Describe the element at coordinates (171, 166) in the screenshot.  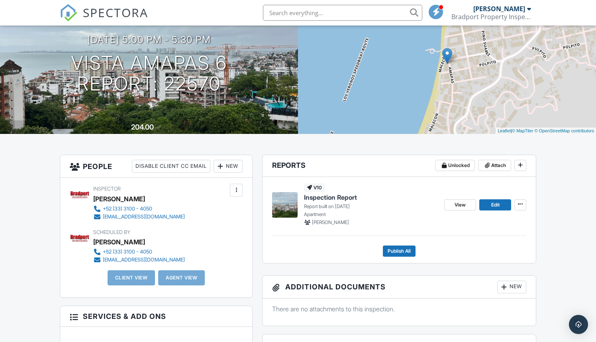
I see `div: Disable Client CC Email` at that location.